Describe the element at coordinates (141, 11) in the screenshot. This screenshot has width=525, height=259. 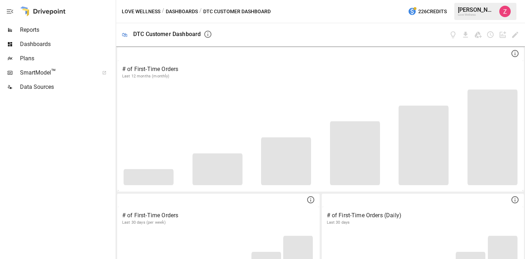
I see `button: Love Wellness` at that location.